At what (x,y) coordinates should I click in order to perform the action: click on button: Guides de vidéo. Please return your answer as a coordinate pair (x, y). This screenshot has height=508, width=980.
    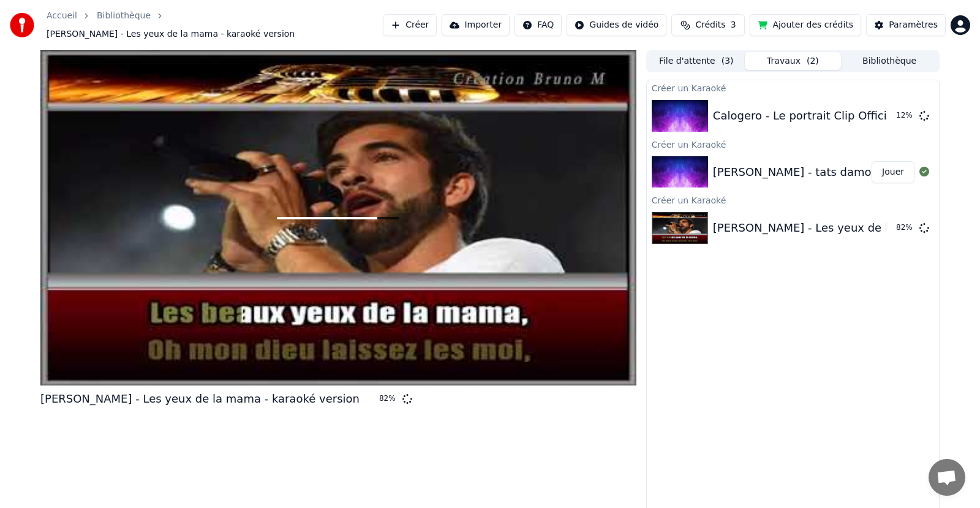
    Looking at the image, I should click on (616, 25).